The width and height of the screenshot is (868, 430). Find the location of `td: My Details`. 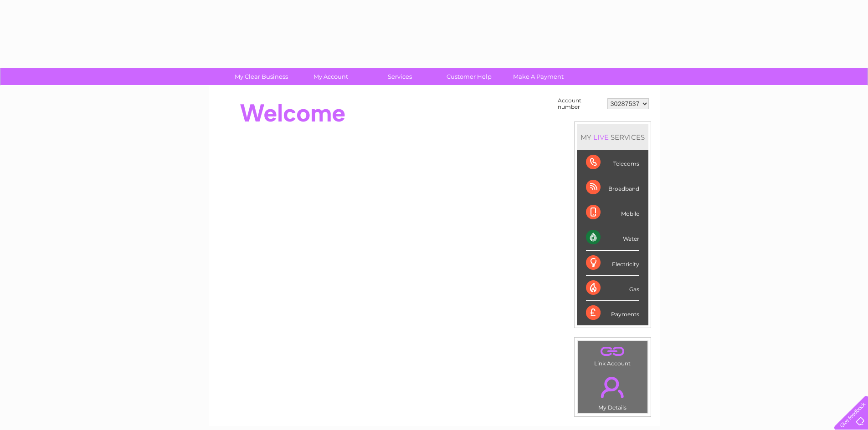

td: My Details is located at coordinates (612, 392).